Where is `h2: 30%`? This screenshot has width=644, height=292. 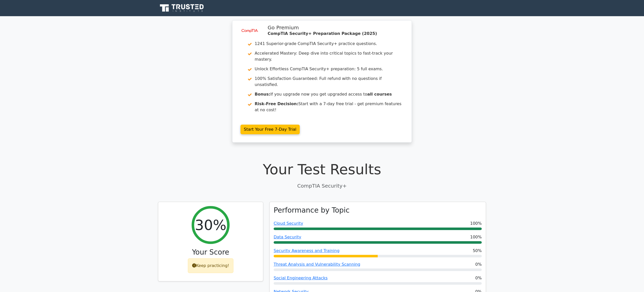 h2: 30% is located at coordinates (211, 225).